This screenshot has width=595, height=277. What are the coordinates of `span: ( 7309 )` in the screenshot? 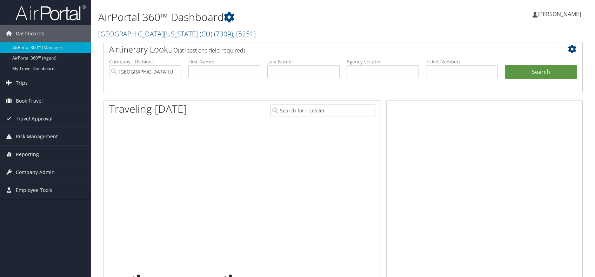 It's located at (223, 34).